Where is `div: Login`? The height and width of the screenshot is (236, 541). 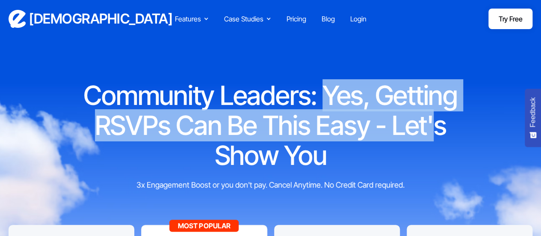
div: Login is located at coordinates (359, 19).